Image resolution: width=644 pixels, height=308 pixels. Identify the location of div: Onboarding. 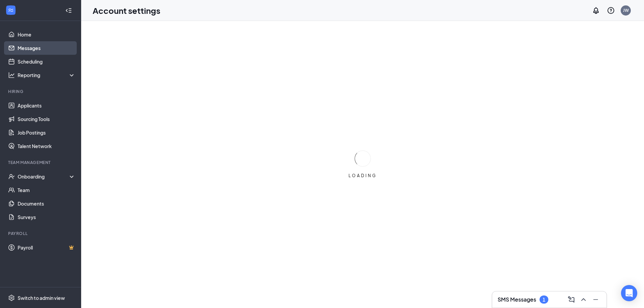
(44, 176).